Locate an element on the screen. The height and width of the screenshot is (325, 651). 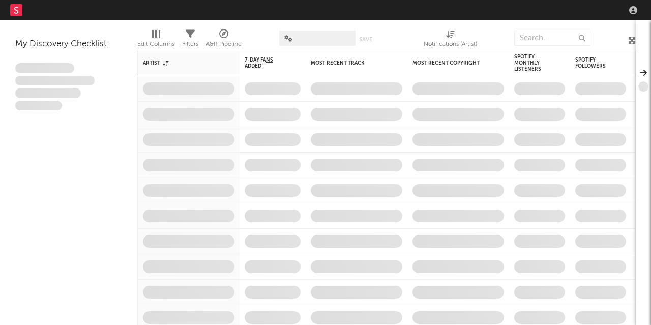
div: Spotify Followers is located at coordinates (593, 63).